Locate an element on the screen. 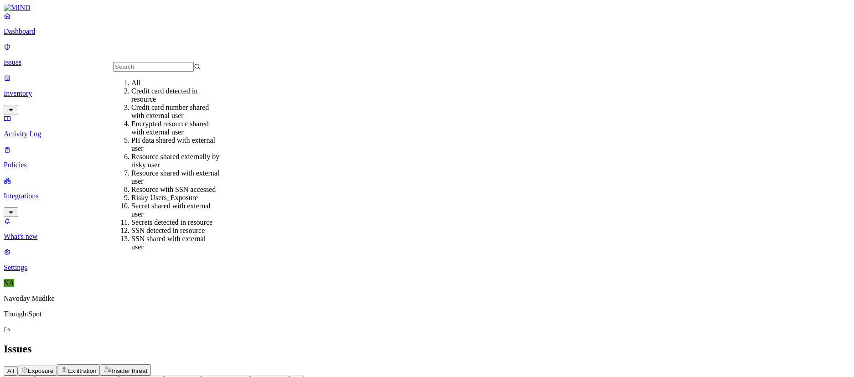  p: Inventory is located at coordinates (427, 93).